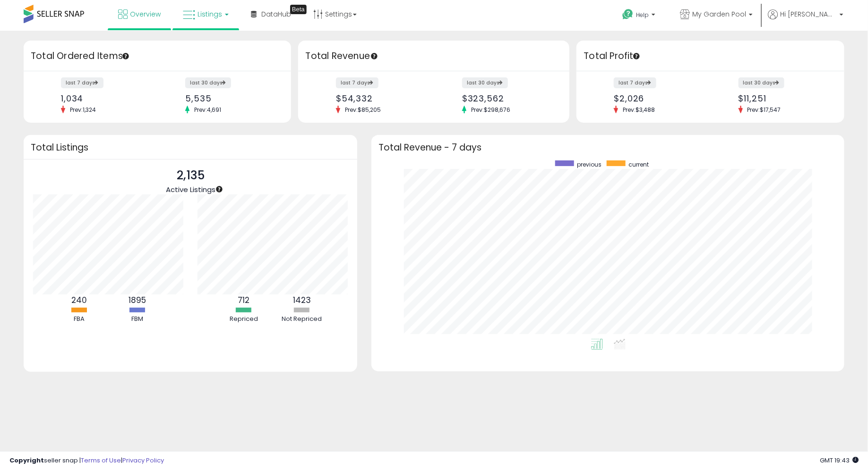  I want to click on b: 240, so click(79, 301).